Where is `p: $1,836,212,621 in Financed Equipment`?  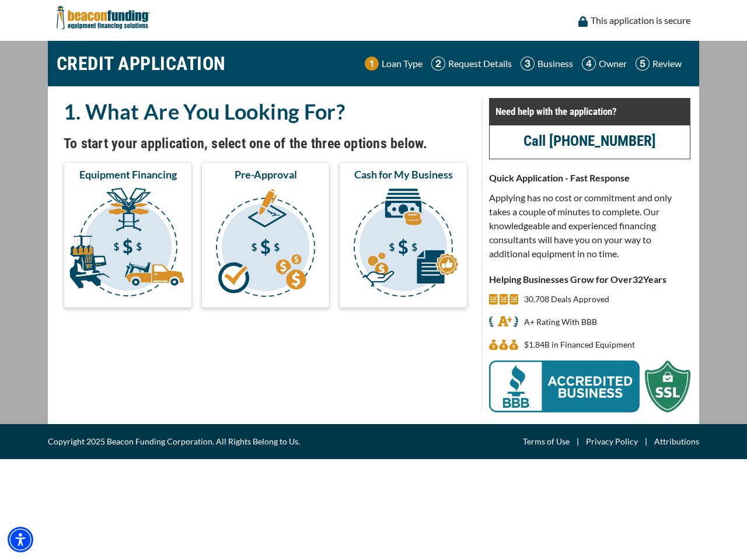
p: $1,836,212,621 in Financed Equipment is located at coordinates (579, 345).